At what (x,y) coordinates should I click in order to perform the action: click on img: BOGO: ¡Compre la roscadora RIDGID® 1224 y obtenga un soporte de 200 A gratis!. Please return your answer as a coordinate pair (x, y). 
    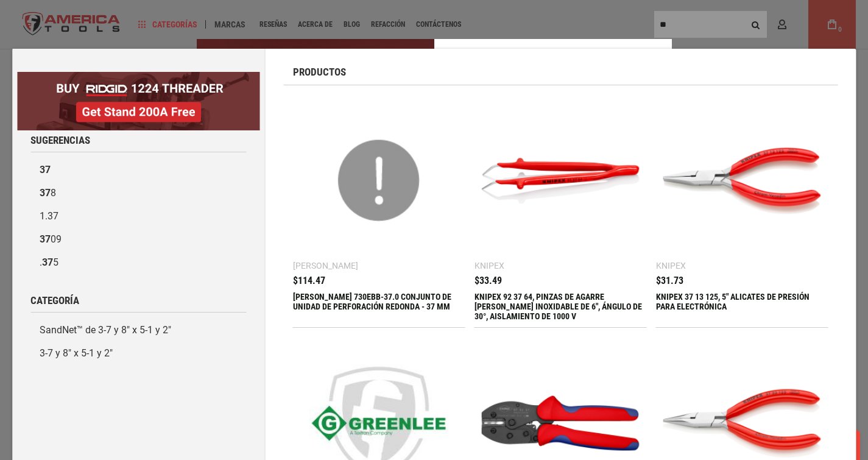
    Looking at the image, I should click on (138, 101).